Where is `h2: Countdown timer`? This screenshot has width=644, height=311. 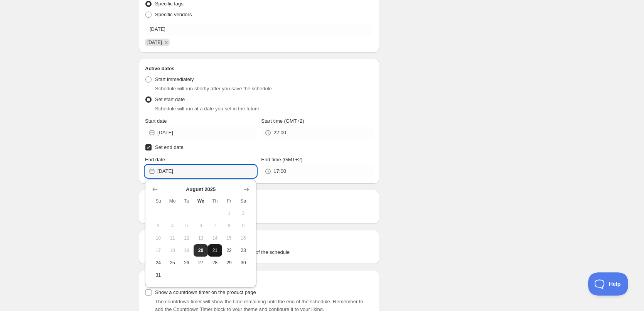
h2: Countdown timer is located at coordinates (259, 280).